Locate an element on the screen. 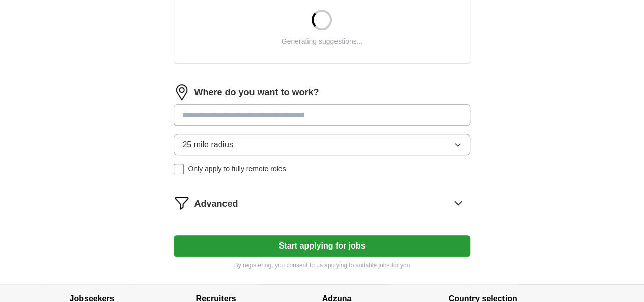 The height and width of the screenshot is (302, 644). span: 25 mile radius is located at coordinates (208, 145).